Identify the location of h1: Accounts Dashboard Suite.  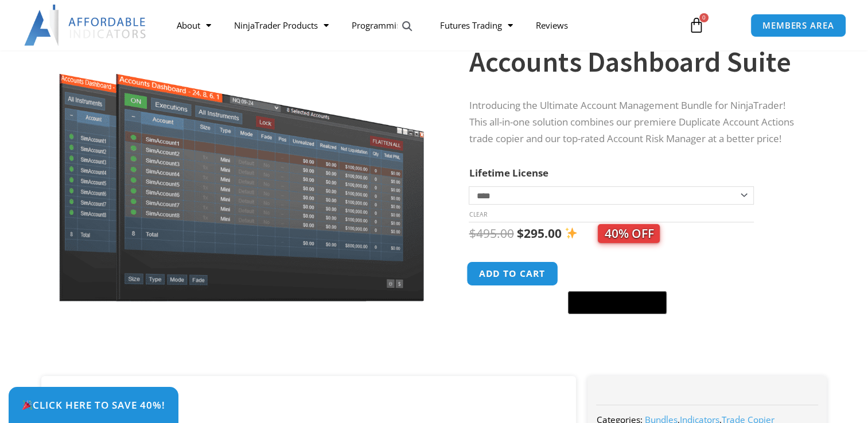
(636, 62).